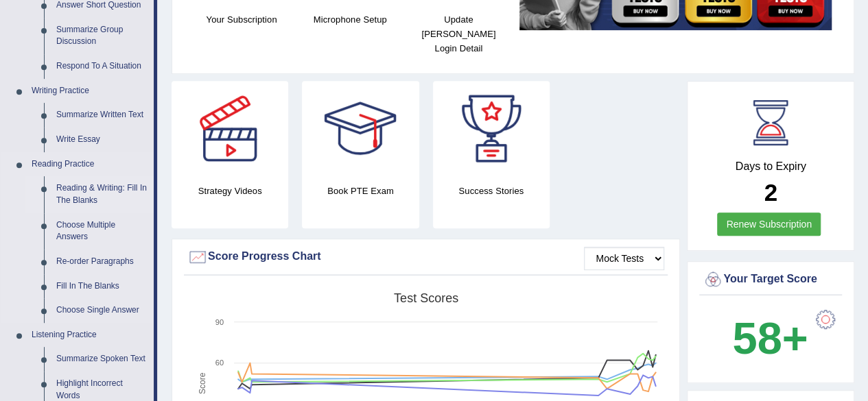  Describe the element at coordinates (102, 231) in the screenshot. I see `a: Choose Multiple Answers` at that location.